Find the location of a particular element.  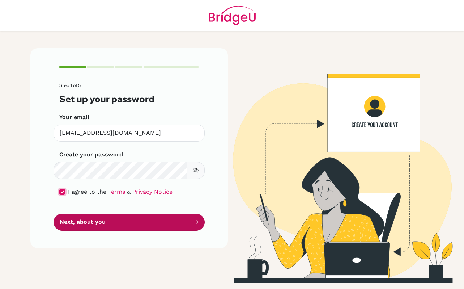

button: Next, about you is located at coordinates (129, 222).